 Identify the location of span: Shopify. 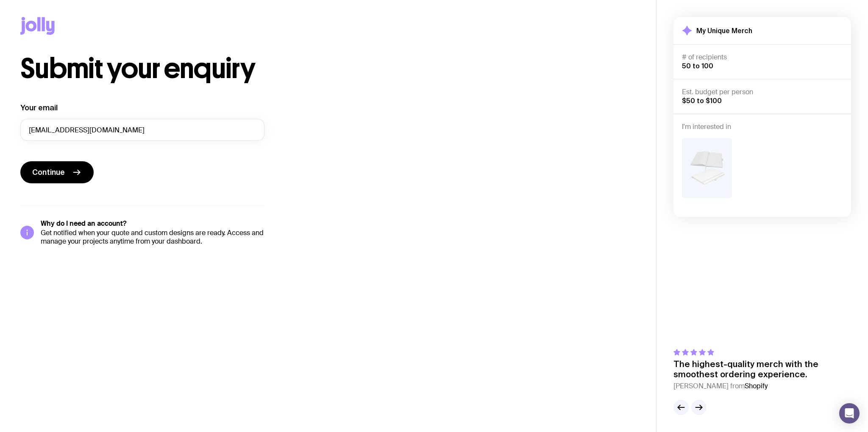
(756, 386).